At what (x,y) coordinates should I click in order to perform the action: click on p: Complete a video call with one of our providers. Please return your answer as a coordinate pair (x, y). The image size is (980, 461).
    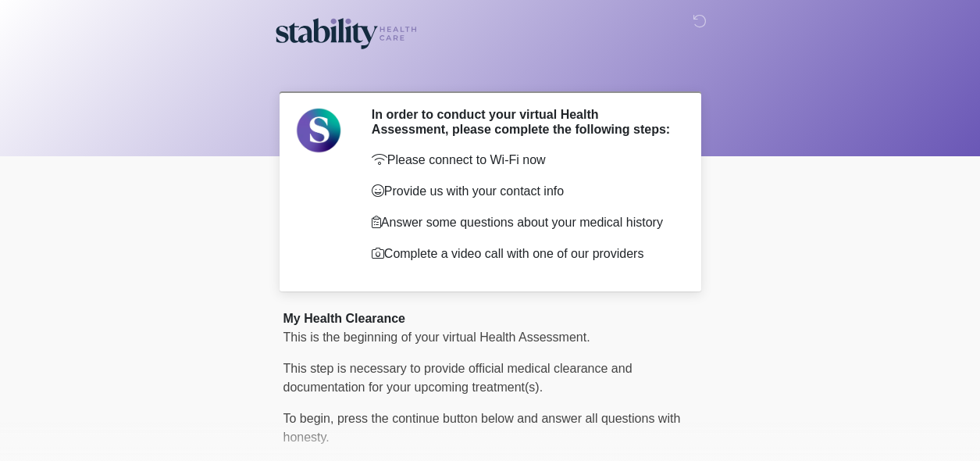
    Looking at the image, I should click on (523, 254).